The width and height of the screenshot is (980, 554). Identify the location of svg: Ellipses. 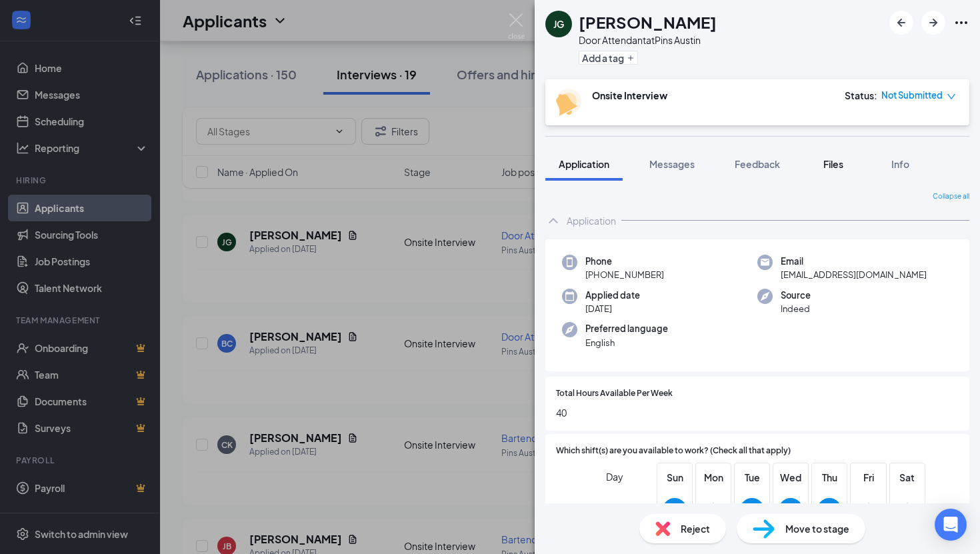
(961, 23).